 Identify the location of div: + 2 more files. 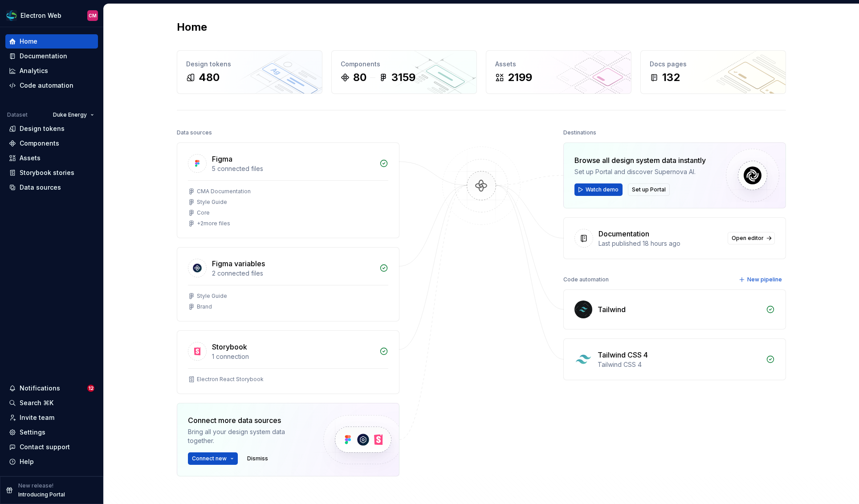
(214, 223).